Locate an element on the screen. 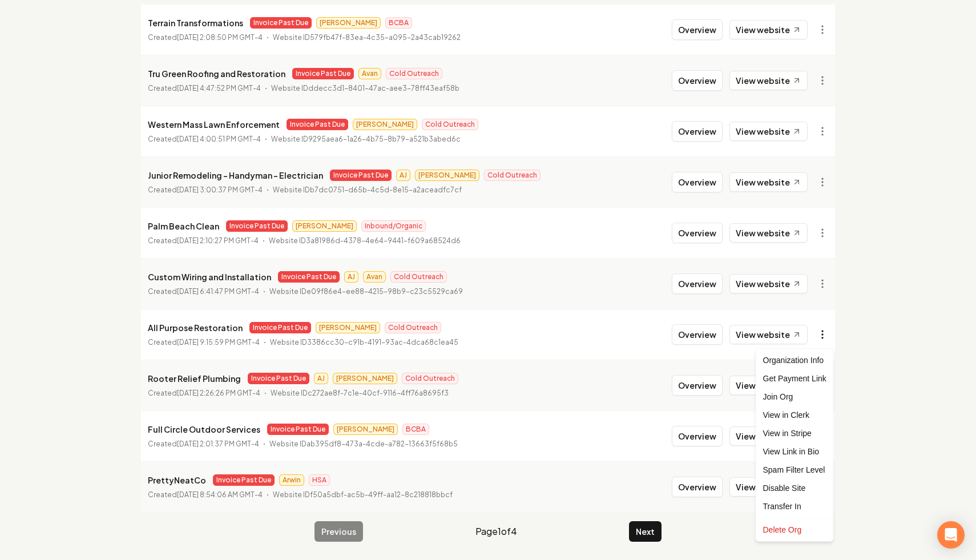  div: Transfer In is located at coordinates (794, 506).